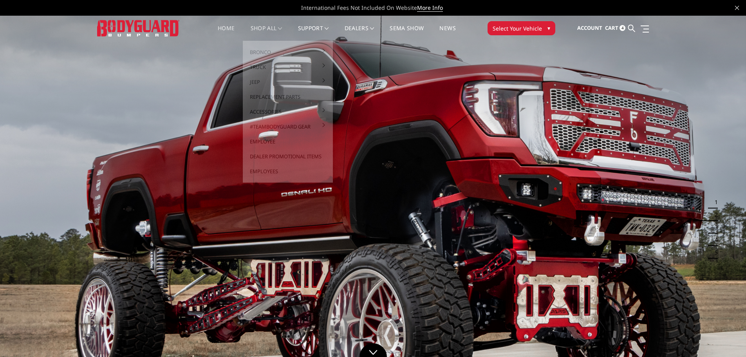 This screenshot has height=357, width=746. I want to click on a: shop all, so click(266, 33).